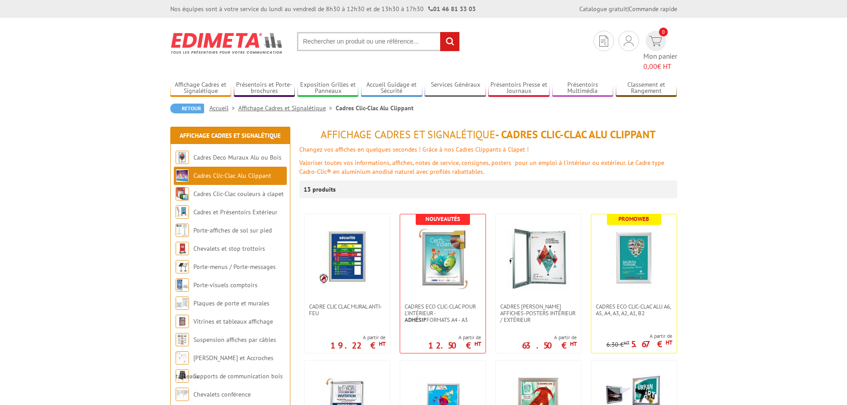 The image size is (847, 405). Describe the element at coordinates (222, 394) in the screenshot. I see `a: Chevalets conférence` at that location.